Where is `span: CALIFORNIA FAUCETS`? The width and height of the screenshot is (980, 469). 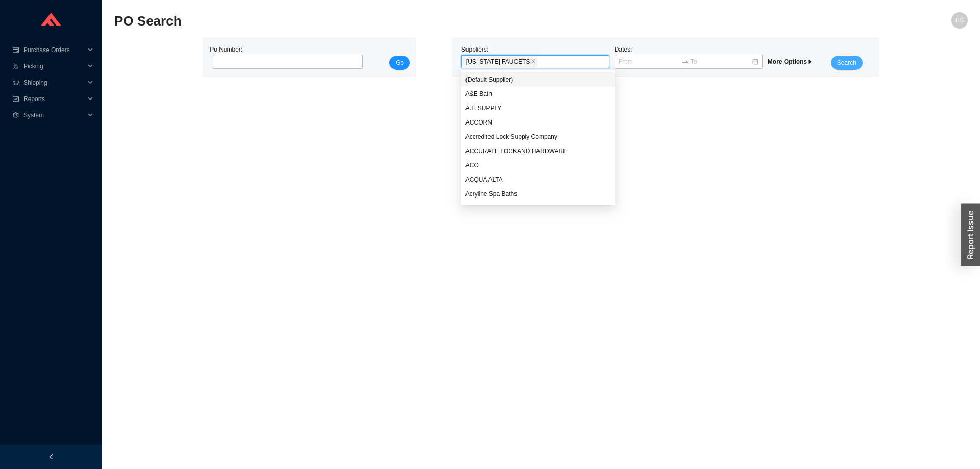
span: CALIFORNIA FAUCETS is located at coordinates (501, 62).